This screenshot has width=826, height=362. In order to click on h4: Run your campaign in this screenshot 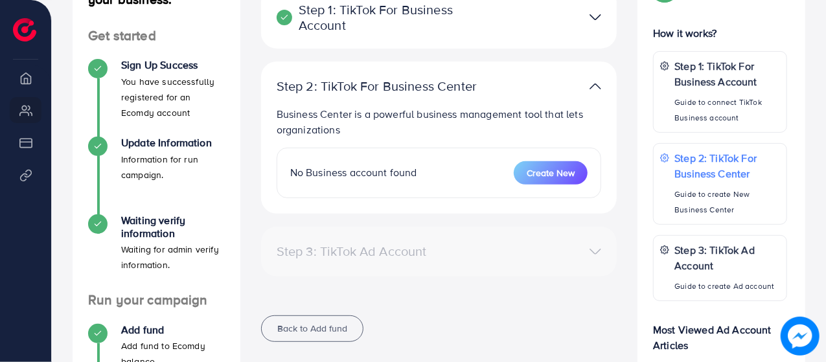, I will do `click(156, 300)`.